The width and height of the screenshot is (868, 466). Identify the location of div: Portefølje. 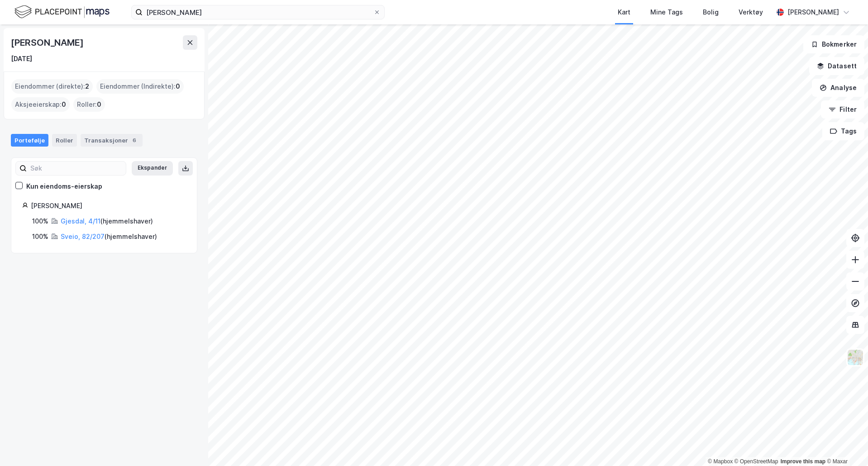
(30, 140).